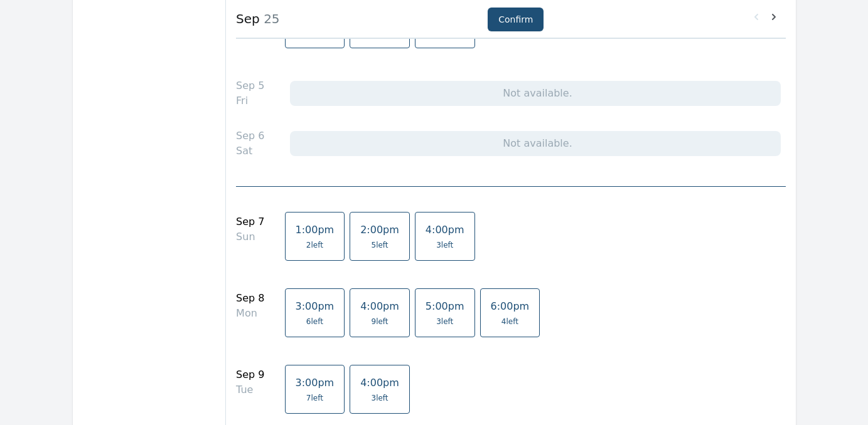 This screenshot has width=868, height=425. I want to click on div: Sat, so click(250, 151).